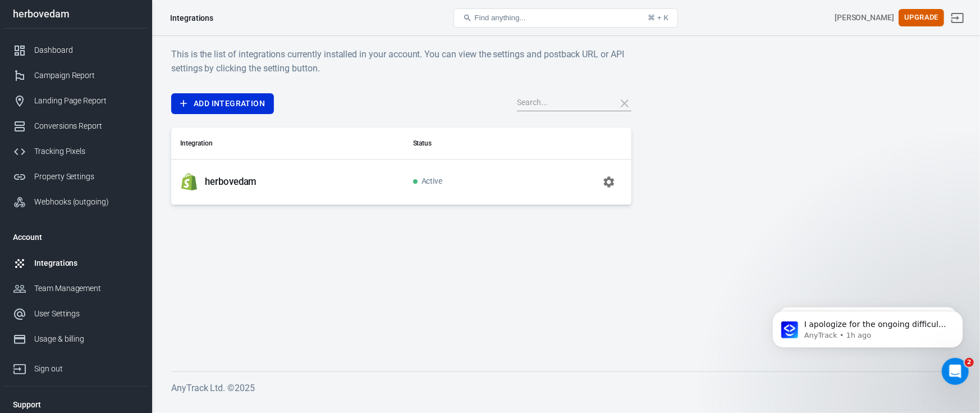  What do you see at coordinates (50, 208) in the screenshot?
I see `div: AnyTrack • 2h ago` at bounding box center [50, 208].